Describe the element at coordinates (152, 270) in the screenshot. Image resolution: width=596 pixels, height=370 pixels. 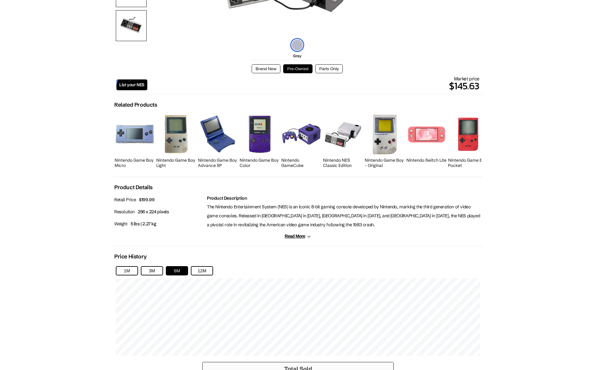
I see `button: 3M` at that location.